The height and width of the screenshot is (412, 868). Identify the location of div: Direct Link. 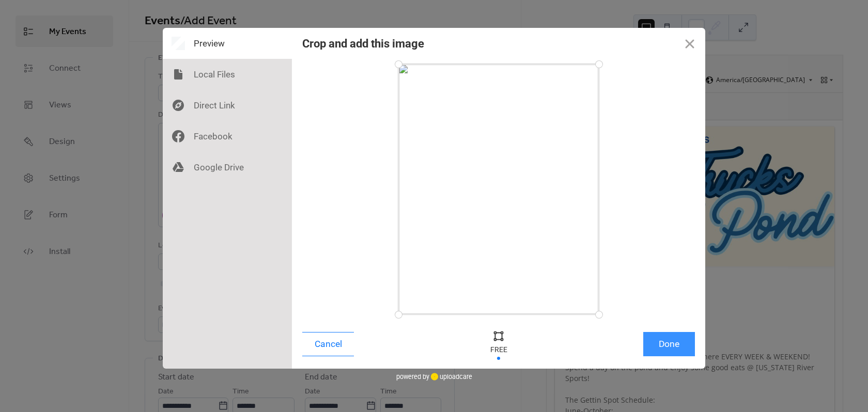
(227, 105).